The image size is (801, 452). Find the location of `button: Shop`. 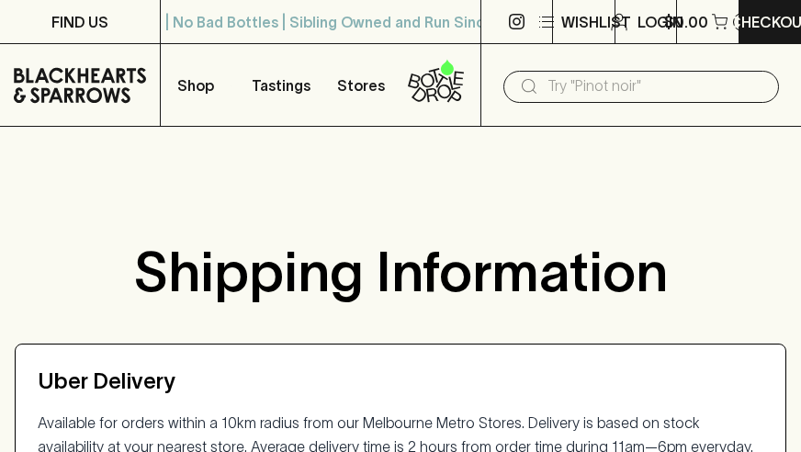

button: Shop is located at coordinates (200, 85).